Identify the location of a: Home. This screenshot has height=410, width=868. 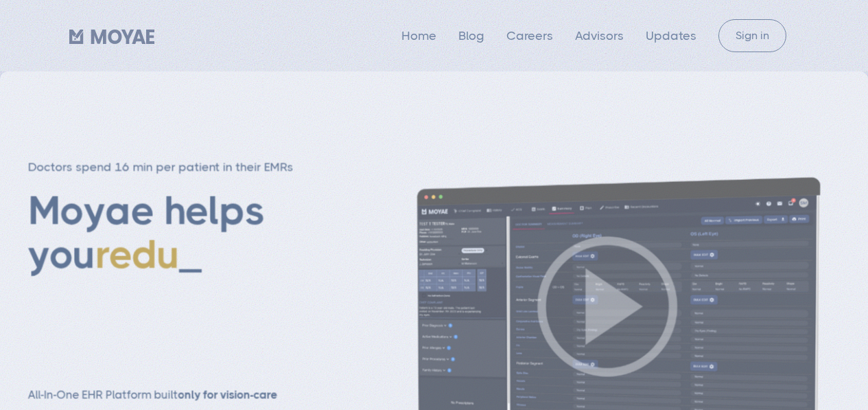
(419, 35).